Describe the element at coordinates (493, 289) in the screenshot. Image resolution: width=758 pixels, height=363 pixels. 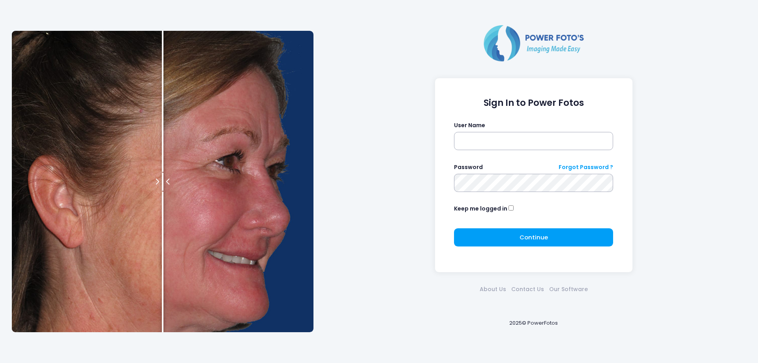
I see `a: About Us` at that location.